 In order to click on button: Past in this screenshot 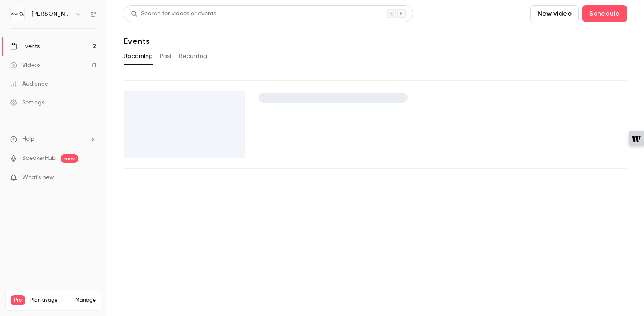, I will do `click(166, 56)`.